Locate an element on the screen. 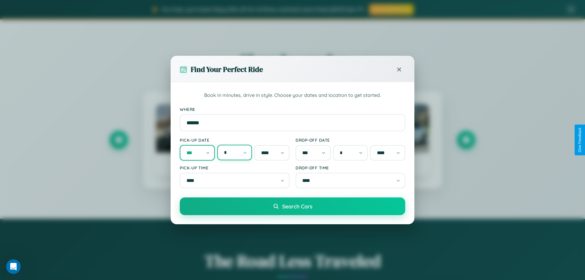  label: Where is located at coordinates (292, 109).